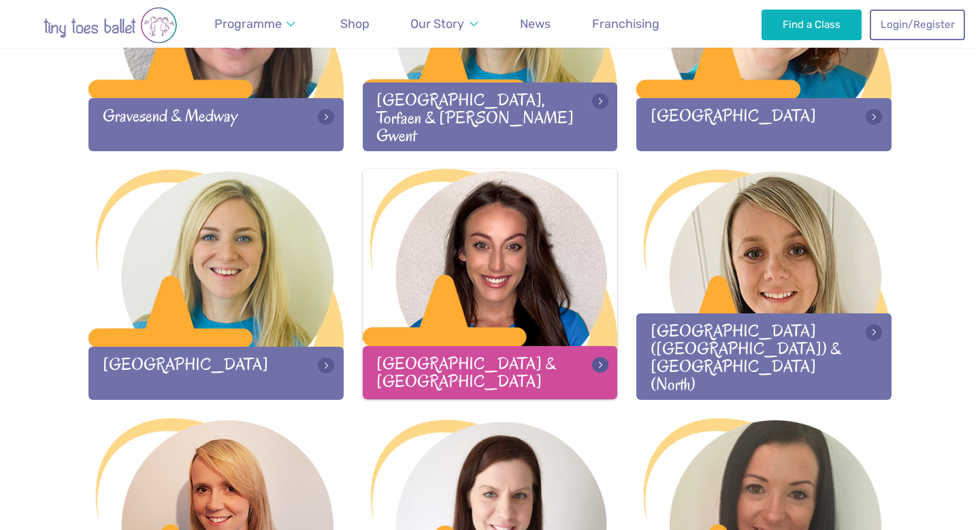 This screenshot has height=530, width=980. Describe the element at coordinates (444, 24) in the screenshot. I see `a: Our Story` at that location.